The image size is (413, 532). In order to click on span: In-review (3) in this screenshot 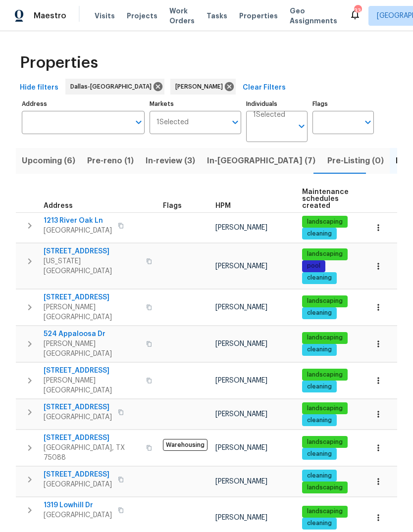, I will do `click(170, 161)`.